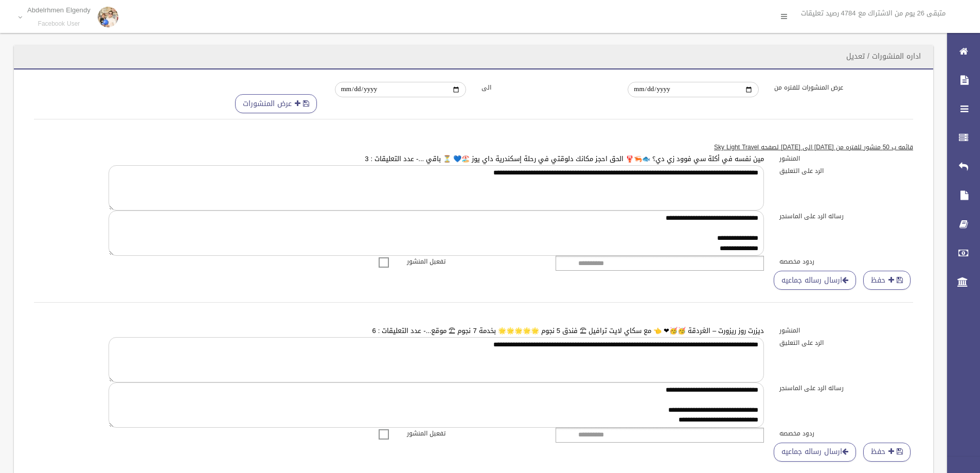  I want to click on a: مين نفسه في أكلة سي فوود زي دي؟ 🐟🦐🦞 الحق احجز مكانك دلوقتي في رحلة إسكندرية داي يوز 🏖️💙 ⏳ باقي ....., so click(564, 158).